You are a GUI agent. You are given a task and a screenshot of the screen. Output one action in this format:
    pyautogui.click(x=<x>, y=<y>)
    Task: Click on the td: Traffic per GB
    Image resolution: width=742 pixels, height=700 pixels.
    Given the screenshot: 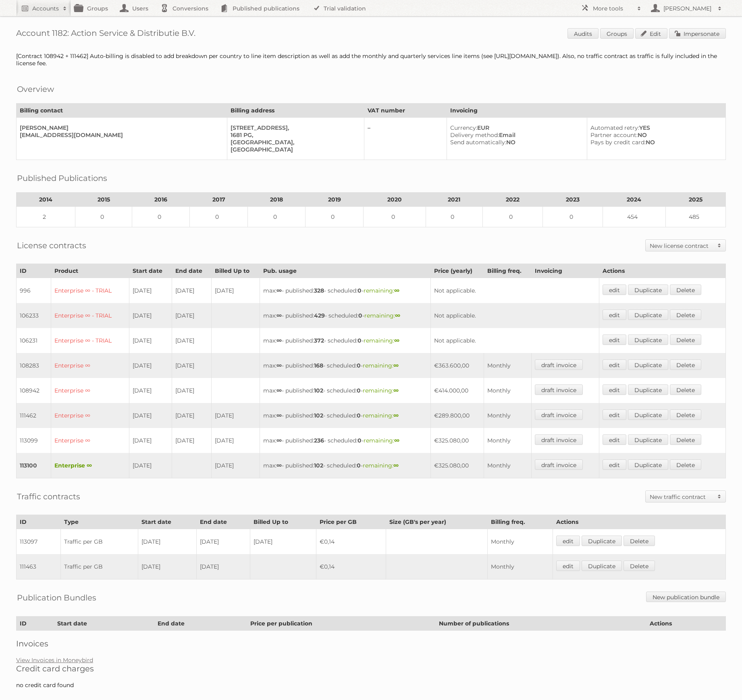 What is the action you would take?
    pyautogui.click(x=99, y=541)
    